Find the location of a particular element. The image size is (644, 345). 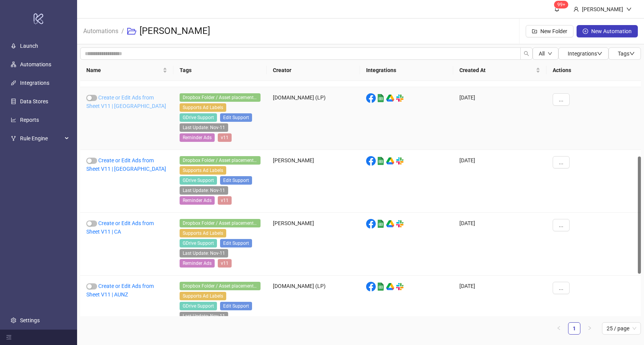

span: Rule Engine is located at coordinates (41, 138).